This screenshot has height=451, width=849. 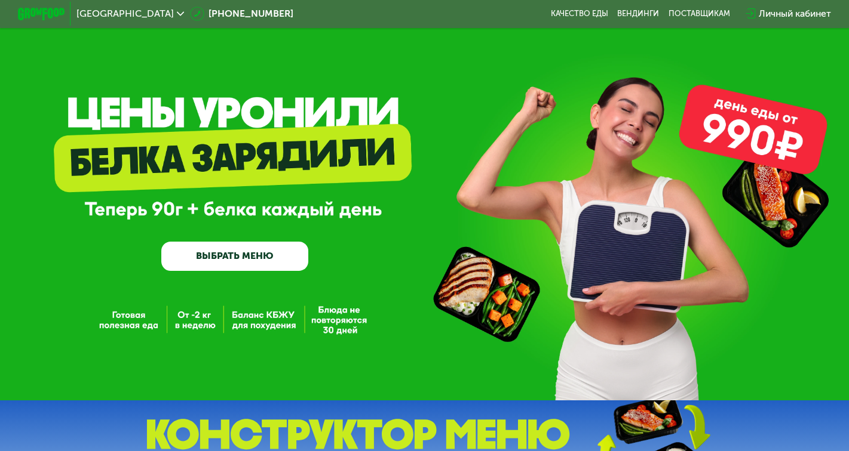 I want to click on div: поставщикам, so click(x=699, y=14).